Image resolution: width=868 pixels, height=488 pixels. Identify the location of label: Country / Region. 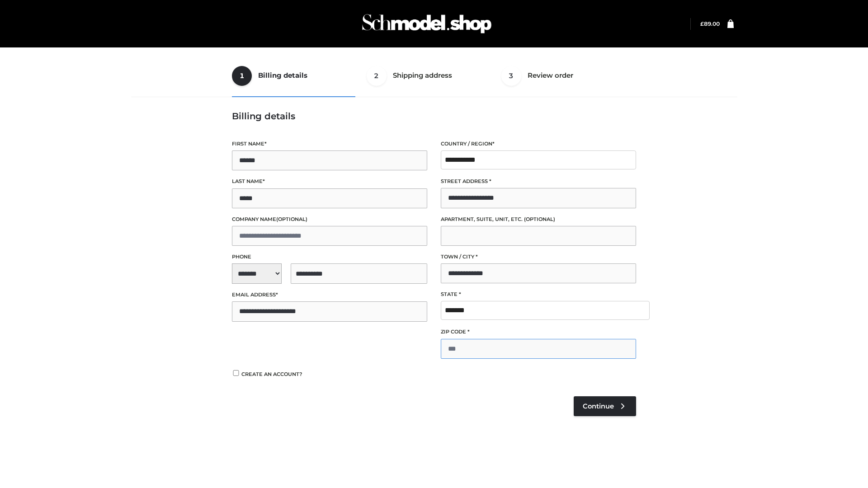
(538, 143).